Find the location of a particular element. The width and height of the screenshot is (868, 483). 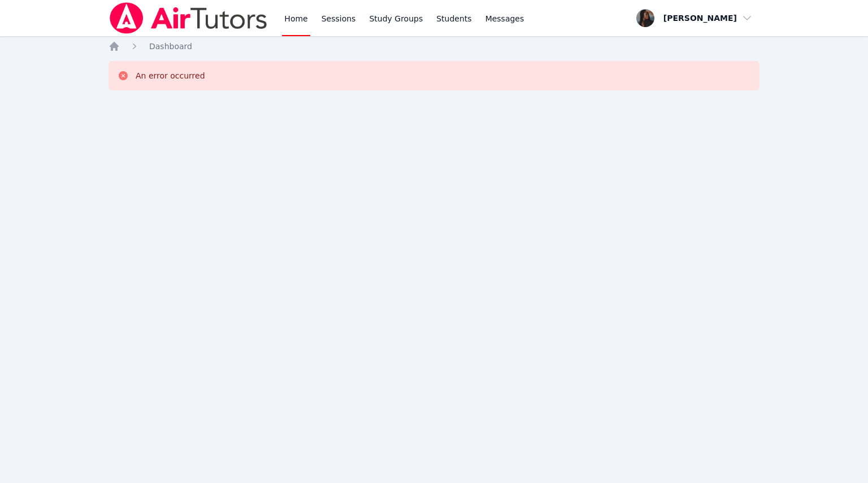

nav: Breadcrumb is located at coordinates (434, 46).